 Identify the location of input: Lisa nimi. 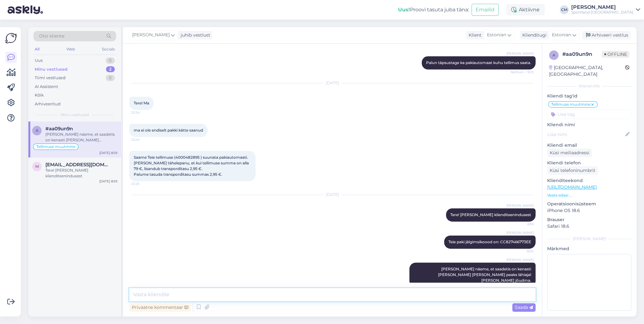
(586, 134).